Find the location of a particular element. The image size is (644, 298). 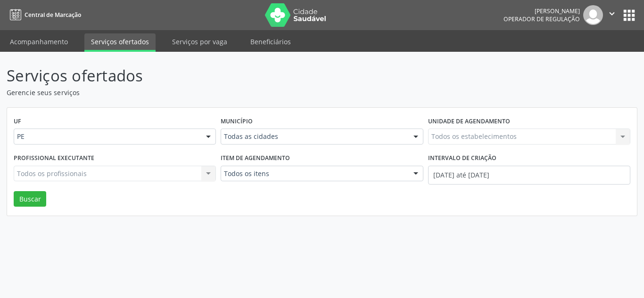

label: Intervalo de criação is located at coordinates (462, 158).